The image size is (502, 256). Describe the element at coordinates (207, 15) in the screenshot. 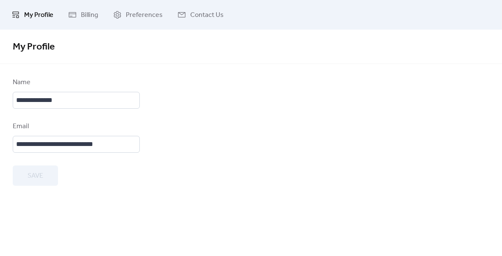

I see `span: Contact Us` at that location.